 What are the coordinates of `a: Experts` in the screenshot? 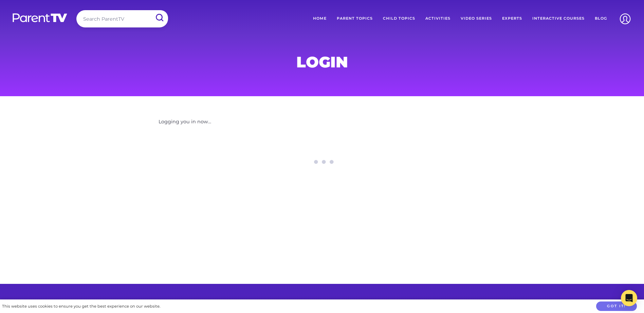 It's located at (511, 19).